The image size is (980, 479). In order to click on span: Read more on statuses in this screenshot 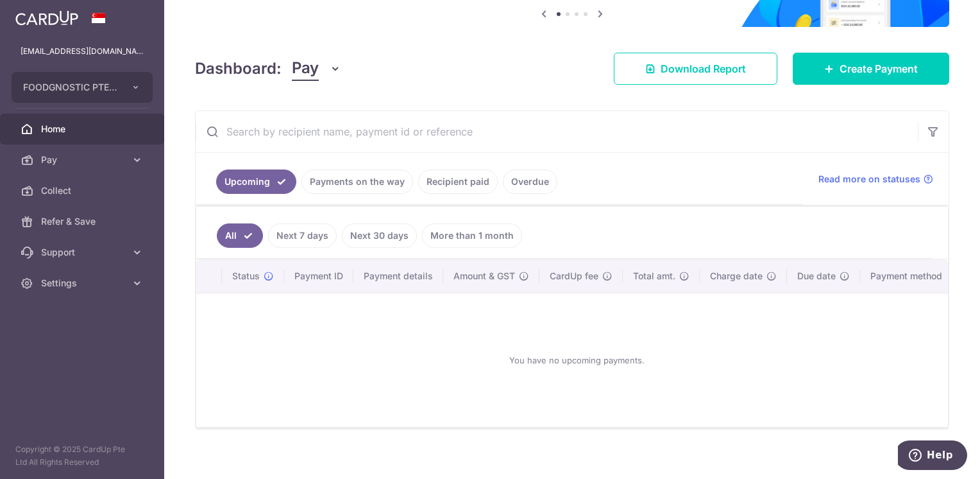, I will do `click(869, 179)`.